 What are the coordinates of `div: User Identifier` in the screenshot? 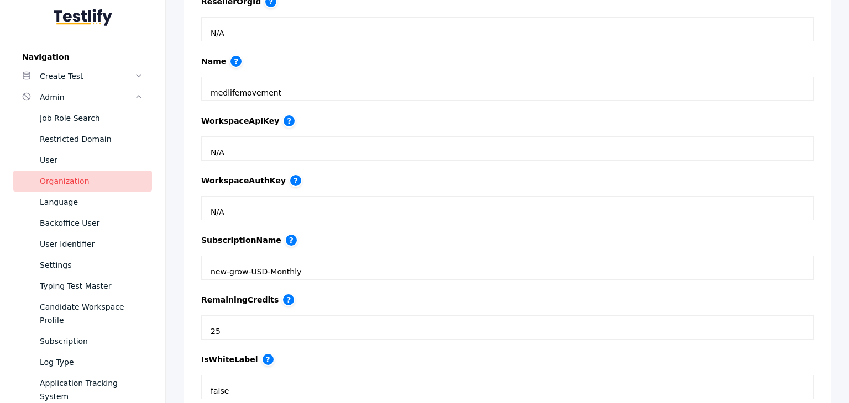 It's located at (91, 244).